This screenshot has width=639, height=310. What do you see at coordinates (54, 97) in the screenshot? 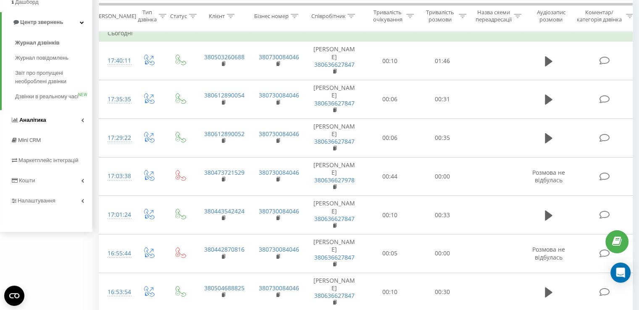
I see `a: Дзвінки в реальному часіNEW` at bounding box center [54, 97].